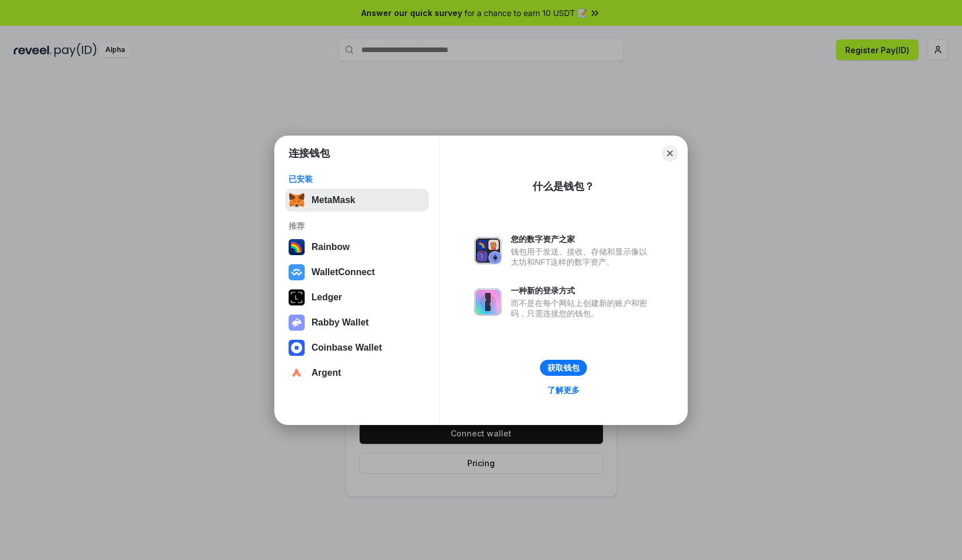  Describe the element at coordinates (297, 247) in the screenshot. I see `img: svg+xml,%3Csvg%20width%3D%22120%22%20height%3D%22120%22%20viewBox%3D%220%200%20120%20120%22%20fil...` at that location.